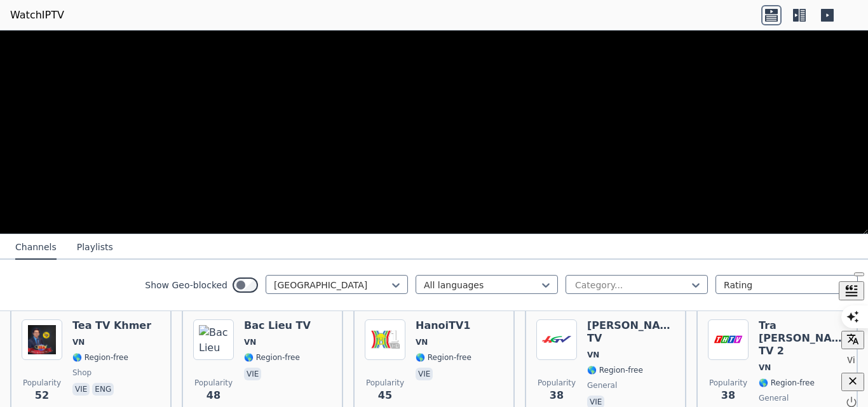 This screenshot has height=407, width=868. I want to click on img: HanoiTV1, so click(385, 339).